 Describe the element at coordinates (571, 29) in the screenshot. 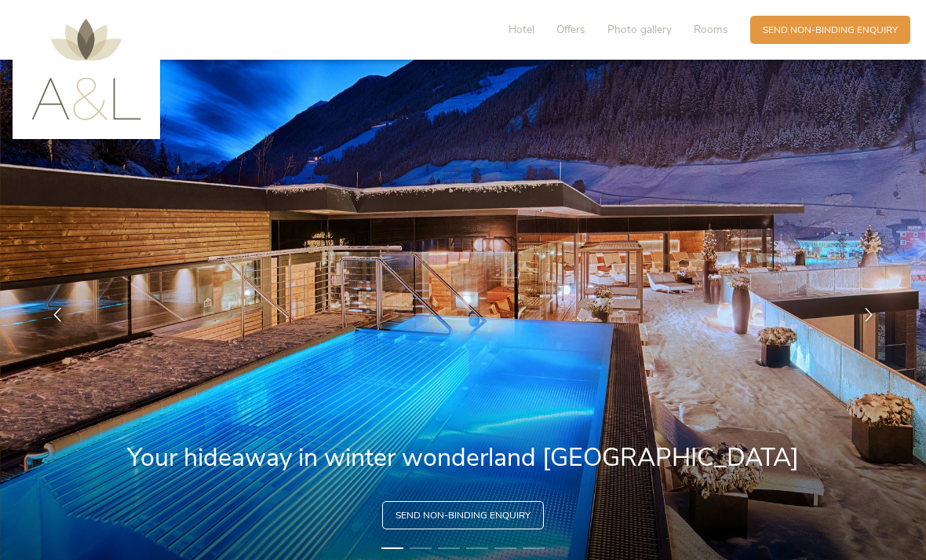

I see `span: Offers` at that location.